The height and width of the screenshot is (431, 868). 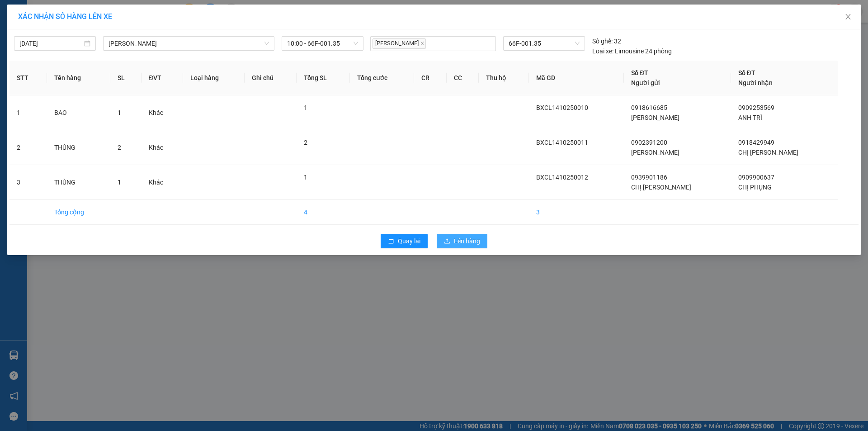 I want to click on button: rollbackQuay lại, so click(x=404, y=241).